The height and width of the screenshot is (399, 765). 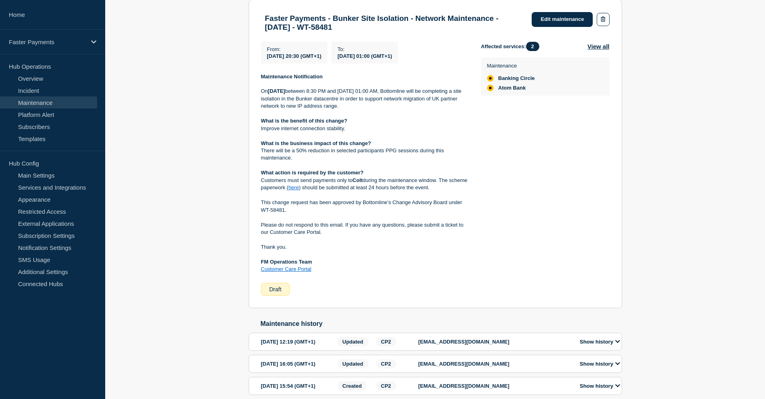 I want to click on h2: Maintenance history, so click(x=441, y=324).